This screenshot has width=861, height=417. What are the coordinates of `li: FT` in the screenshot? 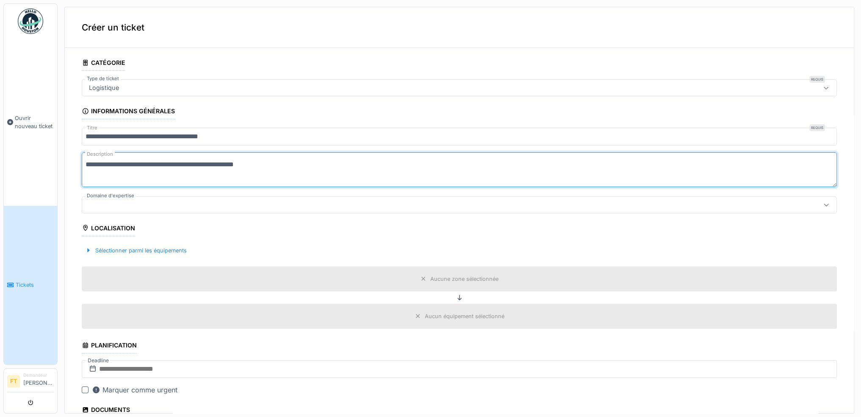 It's located at (14, 381).